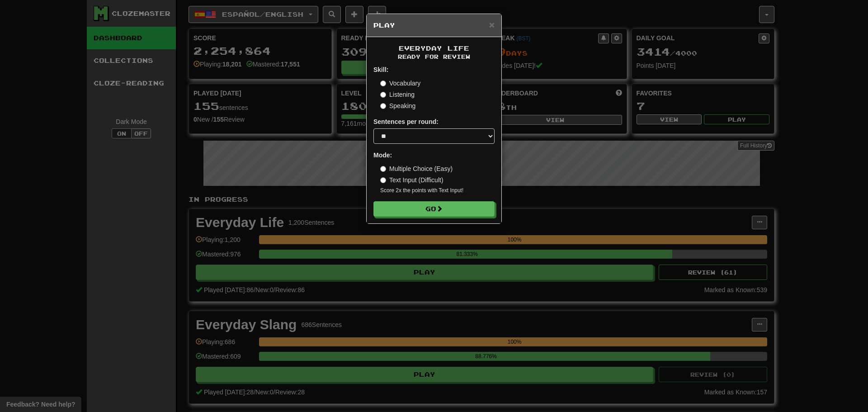  What do you see at coordinates (383, 83) in the screenshot?
I see `input: Vocabulary` at bounding box center [383, 83].